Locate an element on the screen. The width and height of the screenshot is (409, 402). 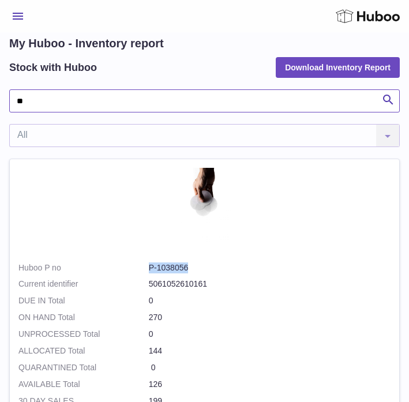
dt: Huboo P no is located at coordinates (84, 268).